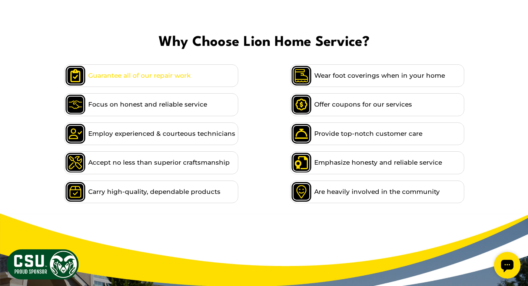  I want to click on span: Are heavily involved in the community, so click(377, 192).